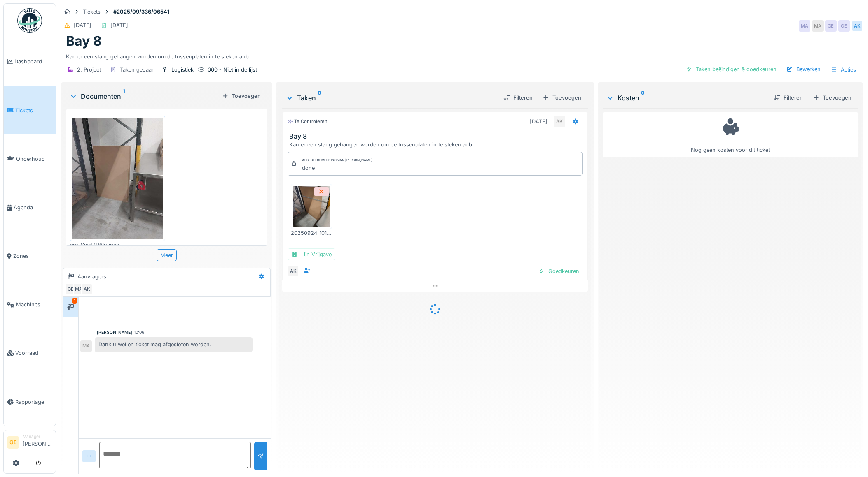  What do you see at coordinates (30, 305) in the screenshot?
I see `a: Machines` at bounding box center [30, 305].